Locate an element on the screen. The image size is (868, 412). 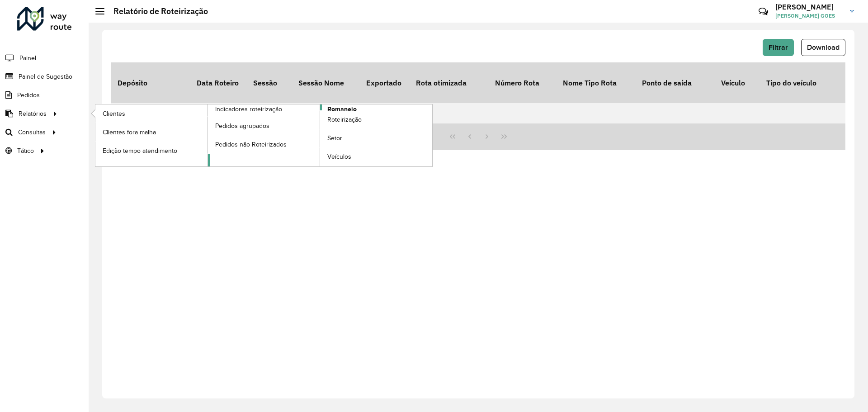
a: Contato Rápido is located at coordinates (764, 11).